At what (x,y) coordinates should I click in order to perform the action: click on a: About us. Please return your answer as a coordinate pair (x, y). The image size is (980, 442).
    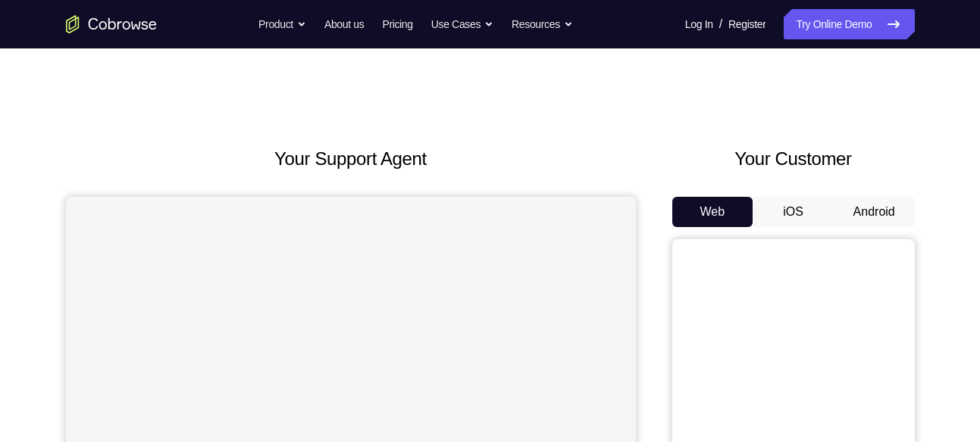
    Looking at the image, I should click on (344, 24).